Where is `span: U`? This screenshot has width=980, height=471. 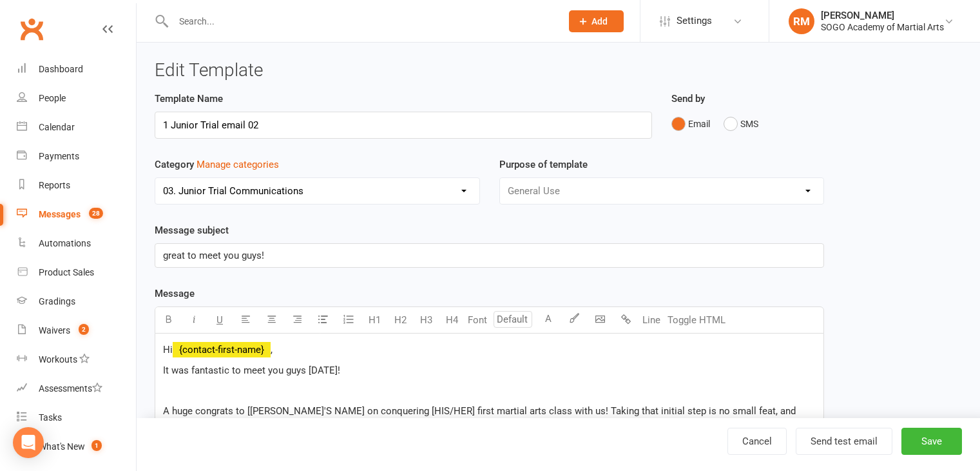 span: U is located at coordinates (220, 320).